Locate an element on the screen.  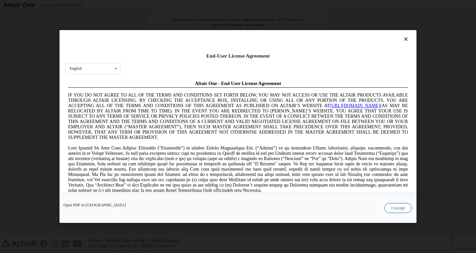
span: IF YOU DO NOT AGREE TO ALL OF THE TERMS AND CONDITIONS SET FORTH BELOW, YOU MAY NOT ACCESS OR USE... is located at coordinates (173, 38).